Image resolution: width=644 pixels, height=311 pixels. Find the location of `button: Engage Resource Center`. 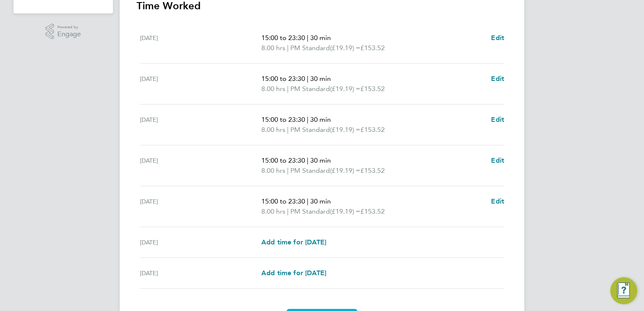

button: Engage Resource Center is located at coordinates (624, 291).